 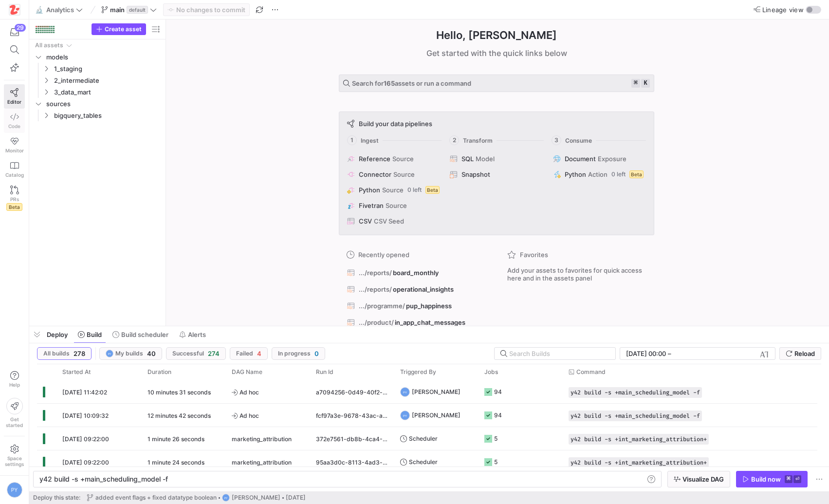 I want to click on button: Successful274, so click(x=196, y=353).